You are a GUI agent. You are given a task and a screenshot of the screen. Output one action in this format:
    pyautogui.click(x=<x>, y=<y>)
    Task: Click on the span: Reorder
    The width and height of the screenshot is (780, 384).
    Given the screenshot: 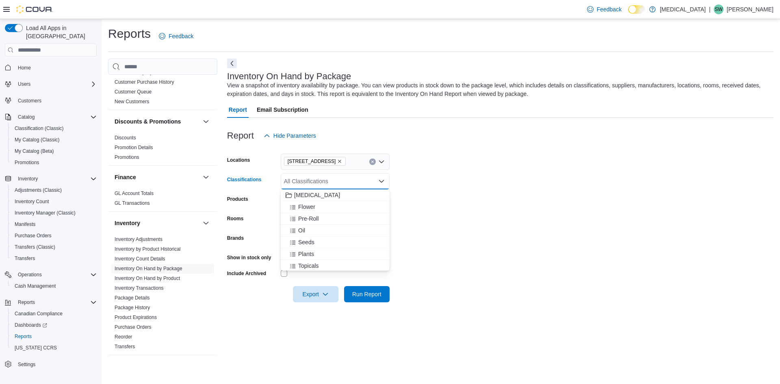 What is the action you would take?
    pyautogui.click(x=123, y=337)
    